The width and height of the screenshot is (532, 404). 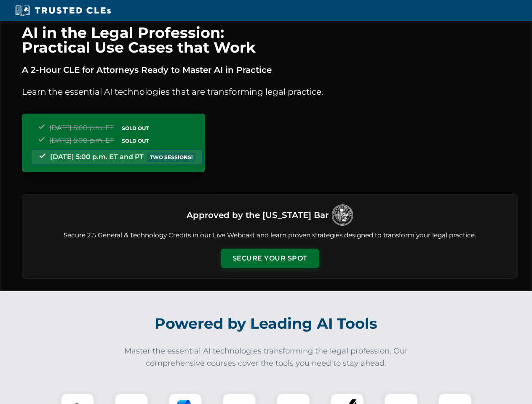 What do you see at coordinates (63, 10) in the screenshot?
I see `img: Trusted CLEs` at bounding box center [63, 10].